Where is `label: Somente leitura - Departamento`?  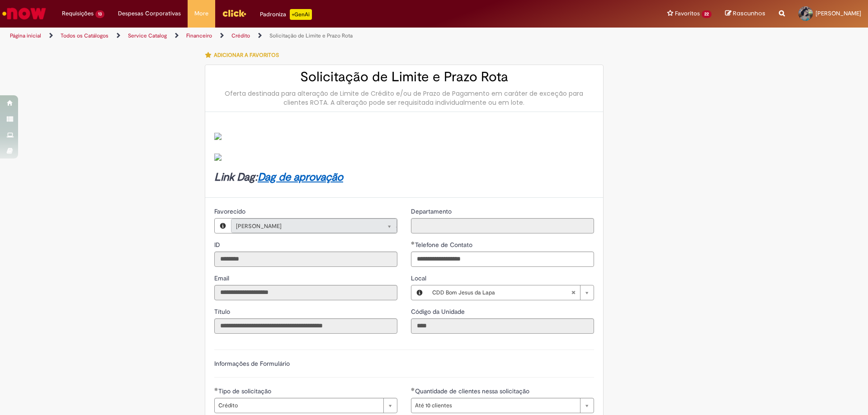
label: Somente leitura - Departamento is located at coordinates (432, 211).